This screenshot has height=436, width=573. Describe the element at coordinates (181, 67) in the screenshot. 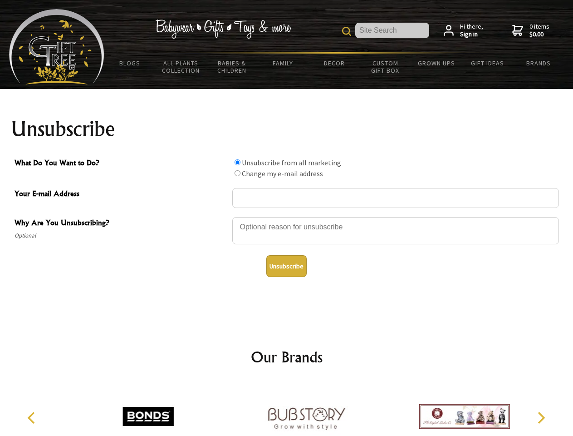

I see `a: All Plants Collection` at that location.